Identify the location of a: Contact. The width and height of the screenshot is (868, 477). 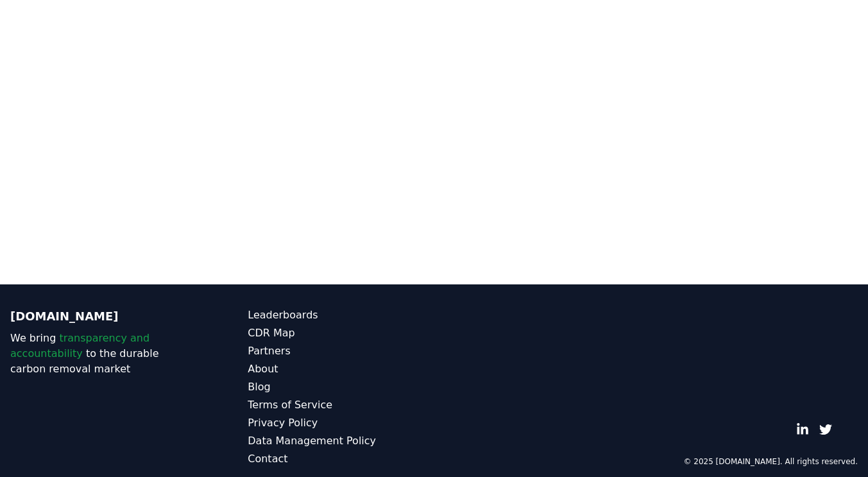
(341, 459).